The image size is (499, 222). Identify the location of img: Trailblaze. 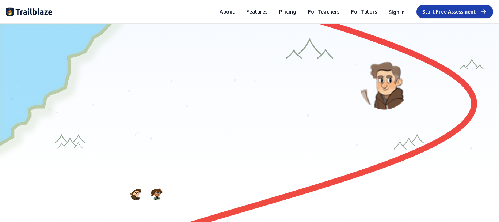
(29, 12).